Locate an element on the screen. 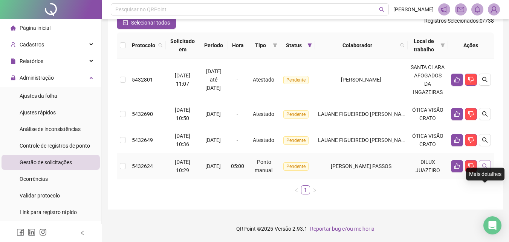  span: Colaborador is located at coordinates (358, 45).